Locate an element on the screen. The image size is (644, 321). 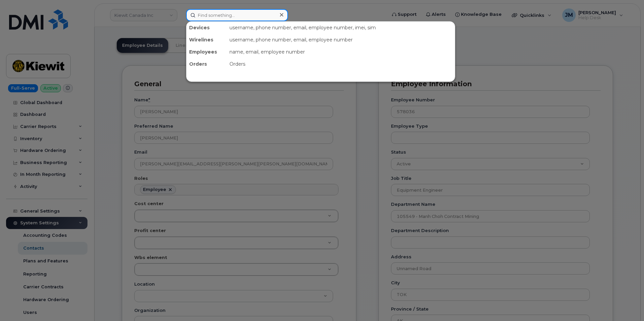
div: username, phone number, email, employee number is located at coordinates (341, 40).